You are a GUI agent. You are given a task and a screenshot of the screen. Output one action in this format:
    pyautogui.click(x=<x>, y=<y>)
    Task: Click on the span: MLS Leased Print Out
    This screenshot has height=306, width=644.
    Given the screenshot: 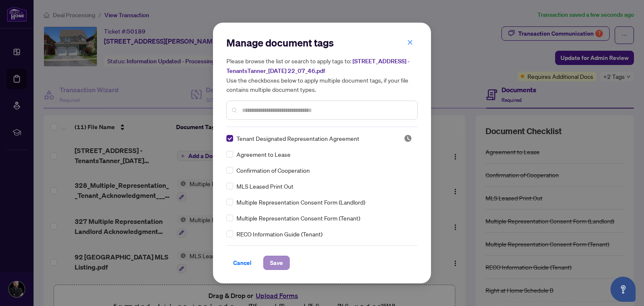 What is the action you would take?
    pyautogui.click(x=265, y=186)
    